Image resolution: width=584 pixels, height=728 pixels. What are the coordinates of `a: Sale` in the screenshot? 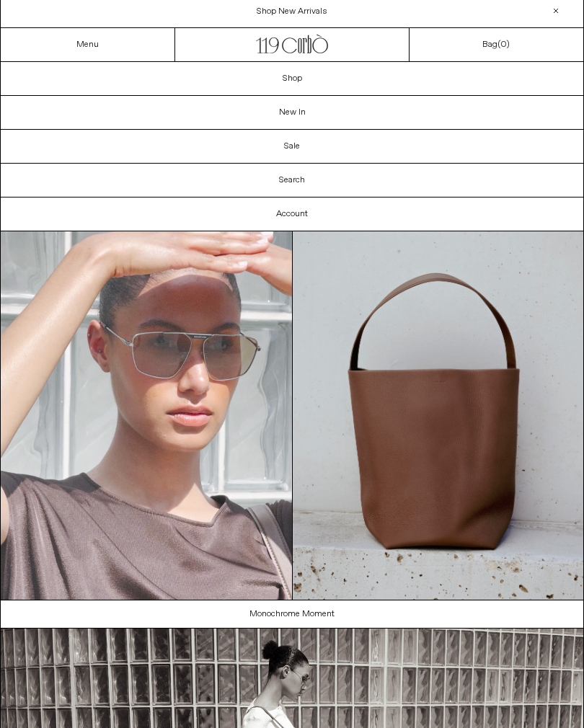 It's located at (292, 146).